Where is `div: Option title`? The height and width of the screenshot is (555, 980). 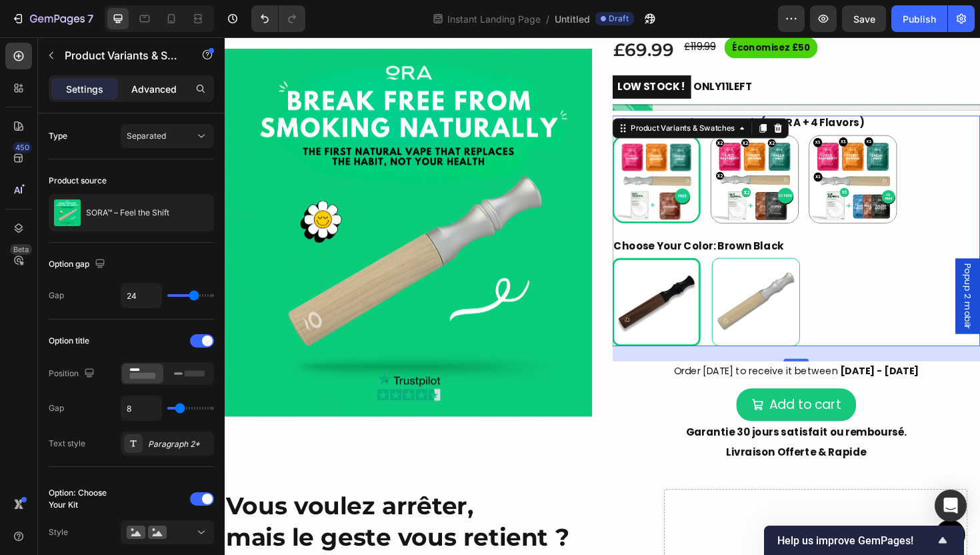
div: Option title is located at coordinates (69, 341).